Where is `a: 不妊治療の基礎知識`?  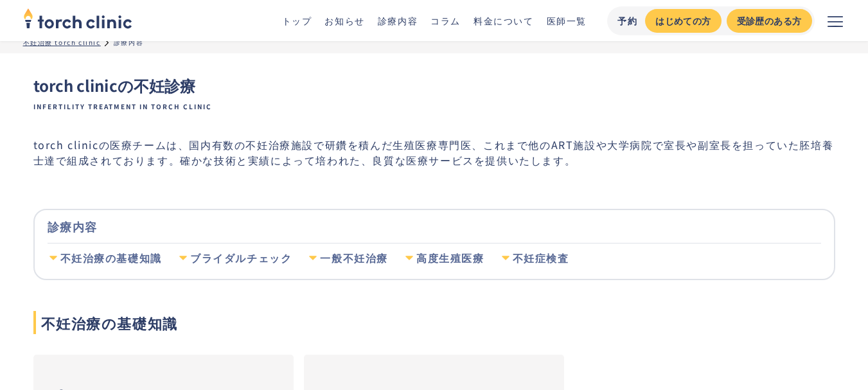
a: 不妊治療の基礎知識 is located at coordinates (105, 258).